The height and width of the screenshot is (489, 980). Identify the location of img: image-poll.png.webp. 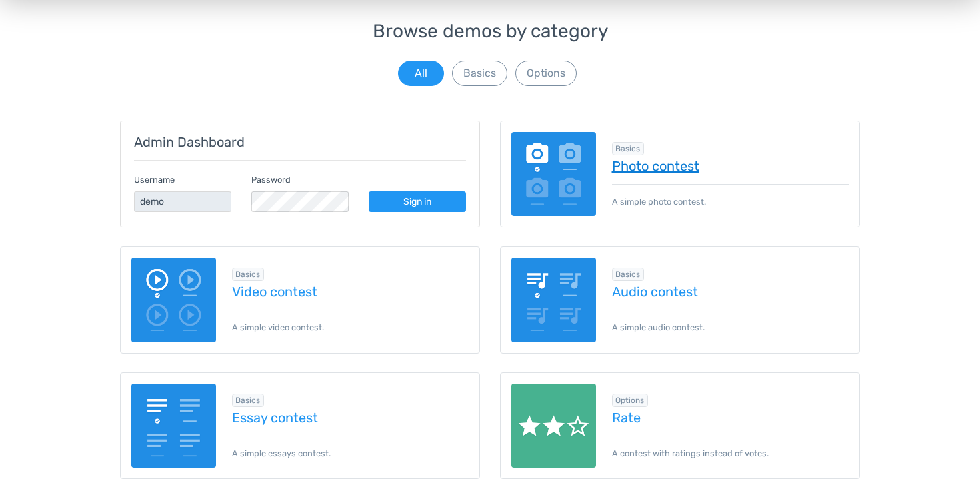
(554, 174).